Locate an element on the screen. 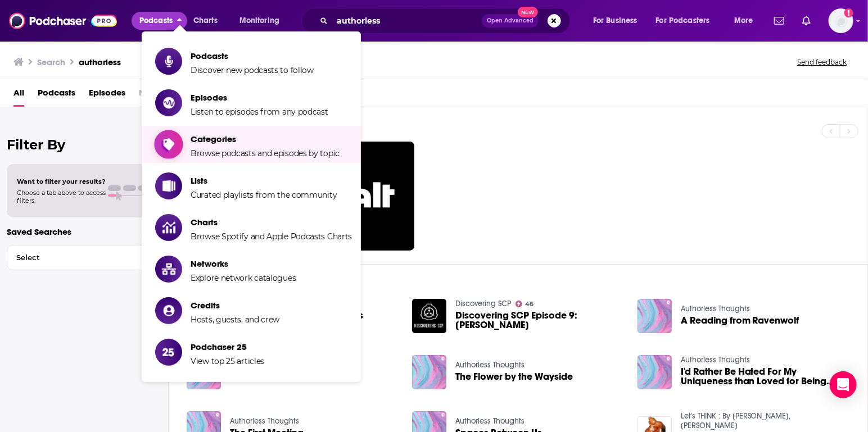 This screenshot has width=868, height=432. span: I'd Rather Be Hated For My Uniqueness than Loved for Being Fake is located at coordinates (765, 377).